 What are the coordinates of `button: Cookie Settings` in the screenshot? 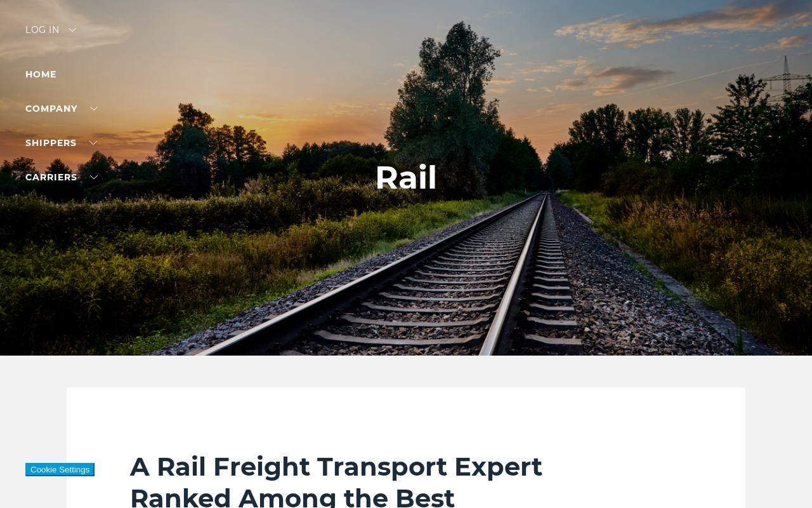 It's located at (59, 469).